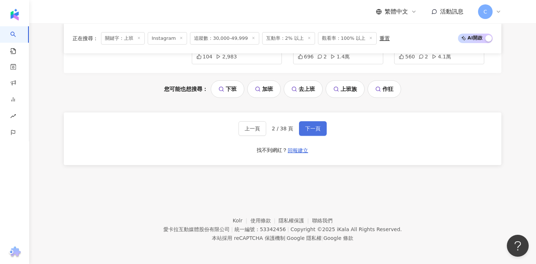  What do you see at coordinates (123, 38) in the screenshot?
I see `span: 關鍵字：上班` at bounding box center [123, 38].